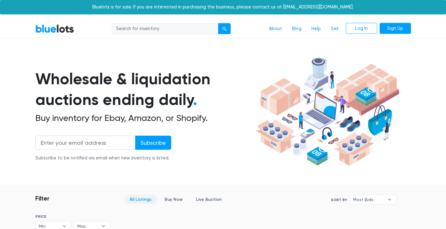 The height and width of the screenshot is (229, 446). Describe the element at coordinates (73, 216) in the screenshot. I see `h6: PRICE` at that location.